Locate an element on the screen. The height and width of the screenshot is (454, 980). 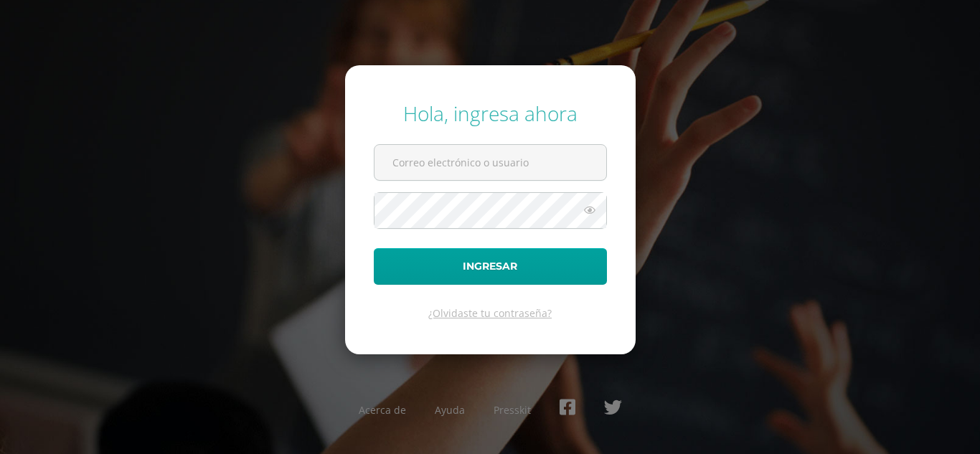
button: Ingresar is located at coordinates (490, 266).